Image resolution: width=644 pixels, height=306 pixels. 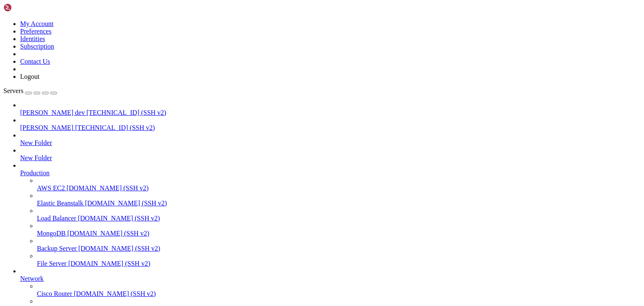 What do you see at coordinates (14, 91) in the screenshot?
I see `span: Servers` at bounding box center [14, 91].